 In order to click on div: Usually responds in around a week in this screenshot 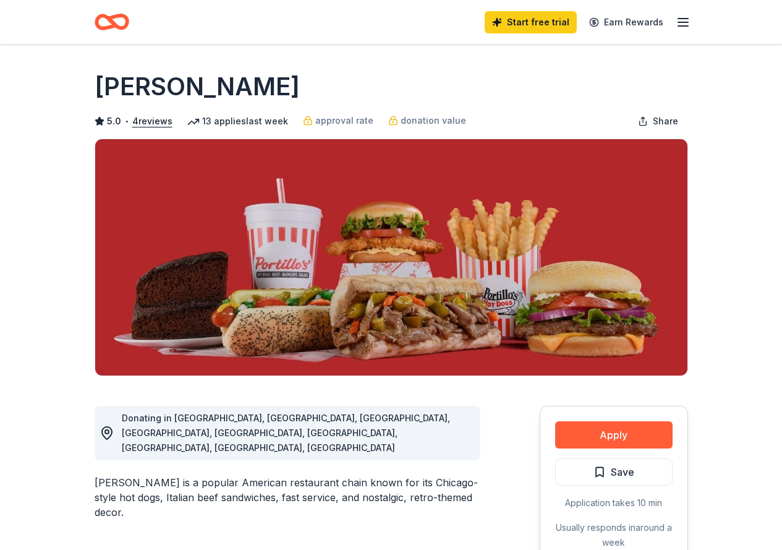, I will do `click(614, 535)`.